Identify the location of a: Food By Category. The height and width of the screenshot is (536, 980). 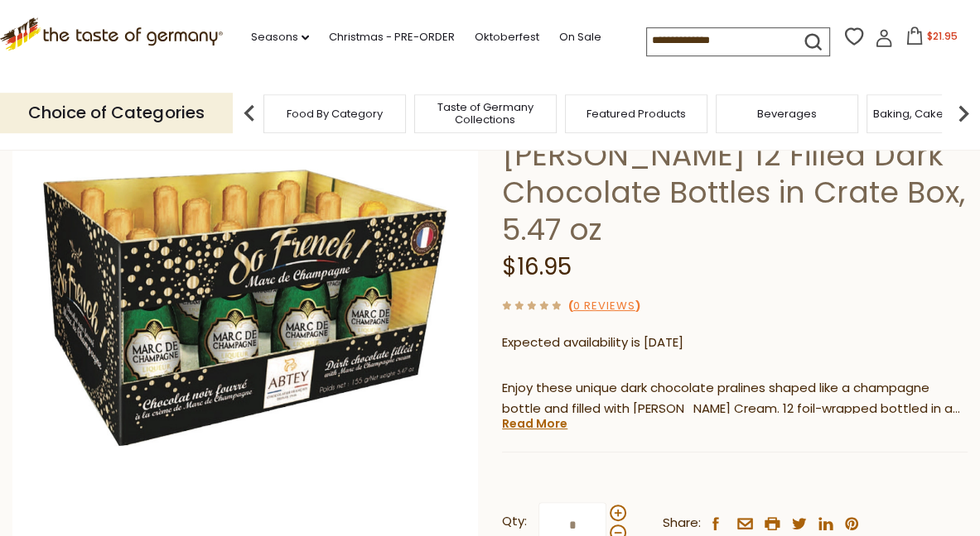
(335, 113).